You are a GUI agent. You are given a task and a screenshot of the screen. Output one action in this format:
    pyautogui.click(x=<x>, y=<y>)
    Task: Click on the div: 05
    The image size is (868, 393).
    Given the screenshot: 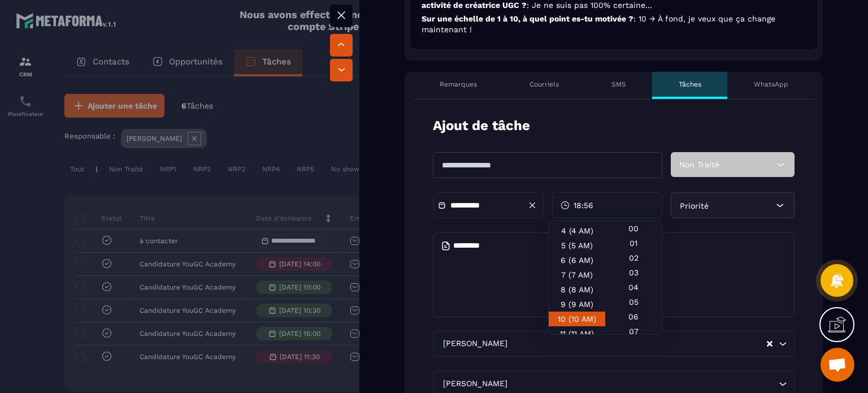 What is the action you would take?
    pyautogui.click(x=634, y=302)
    